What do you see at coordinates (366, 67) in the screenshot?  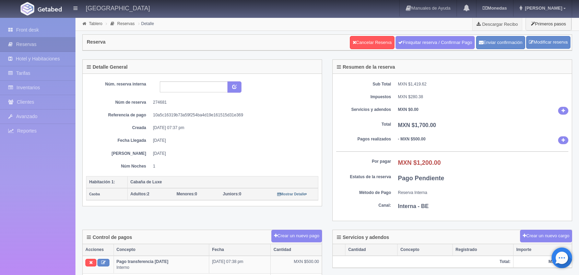 I see `h4: Resumen de la reserva` at bounding box center [366, 67].